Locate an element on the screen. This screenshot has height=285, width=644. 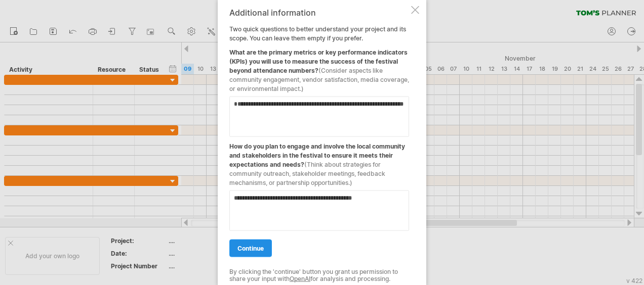
a: OpenAI is located at coordinates (299, 278).